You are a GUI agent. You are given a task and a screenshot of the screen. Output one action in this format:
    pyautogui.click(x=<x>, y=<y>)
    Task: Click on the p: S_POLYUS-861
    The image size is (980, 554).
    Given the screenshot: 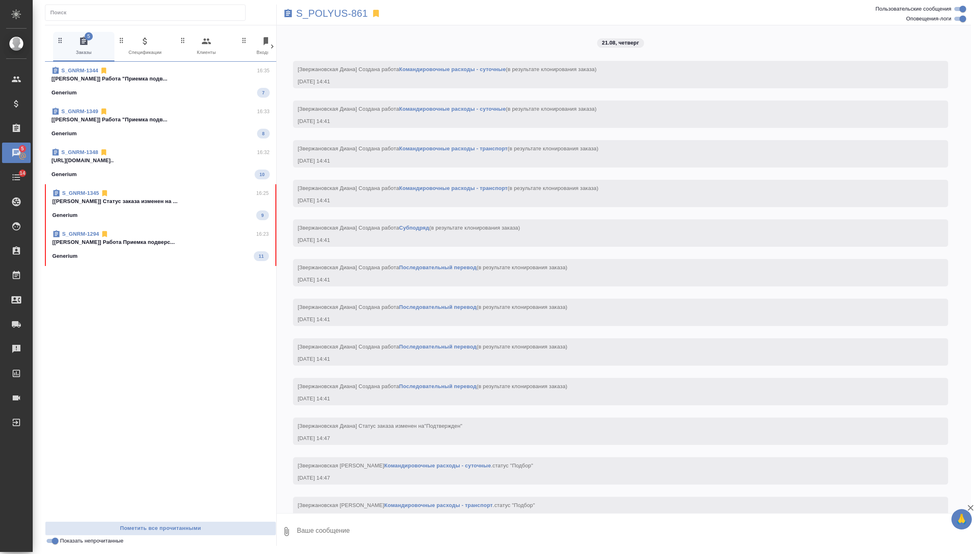 What is the action you would take?
    pyautogui.click(x=332, y=13)
    